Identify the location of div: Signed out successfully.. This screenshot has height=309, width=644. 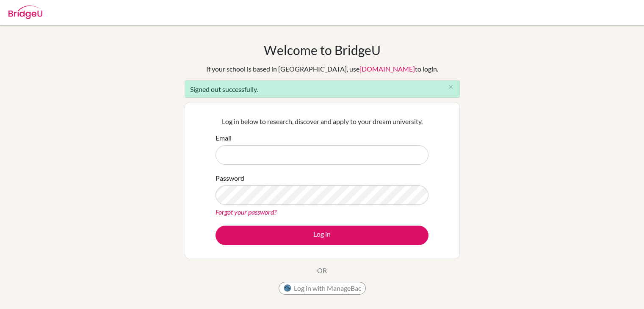
(322, 89).